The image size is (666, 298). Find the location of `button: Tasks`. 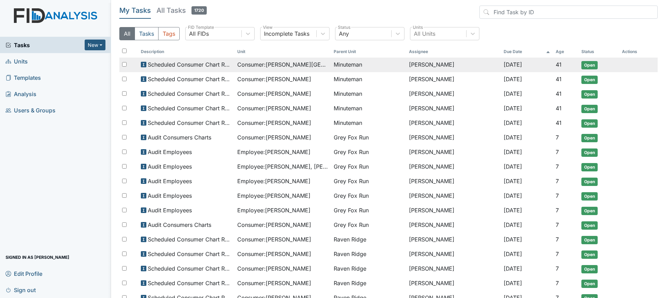

button: Tasks is located at coordinates (146, 34).